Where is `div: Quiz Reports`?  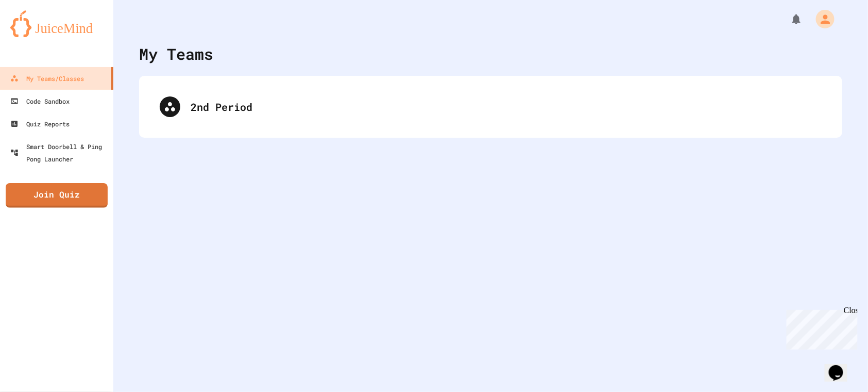
div: Quiz Reports is located at coordinates (40, 123).